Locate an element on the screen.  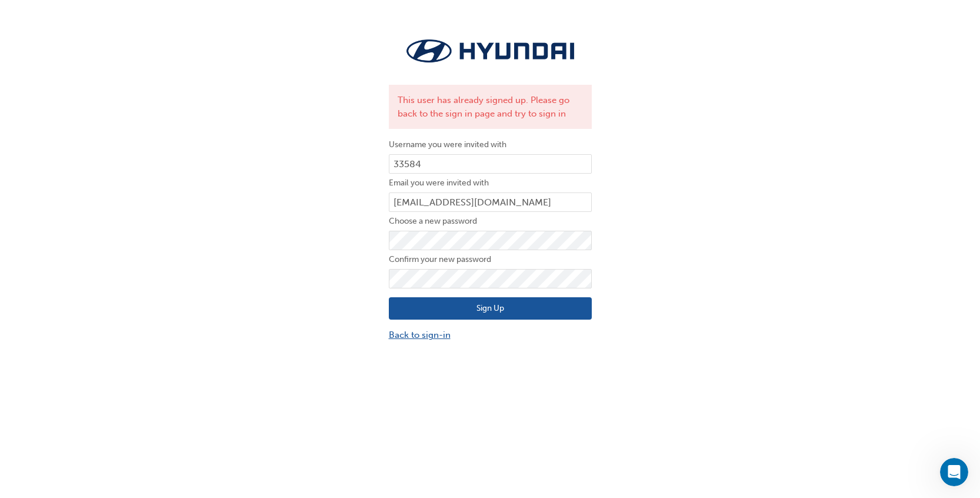
label: Username you were invited with is located at coordinates (490, 145).